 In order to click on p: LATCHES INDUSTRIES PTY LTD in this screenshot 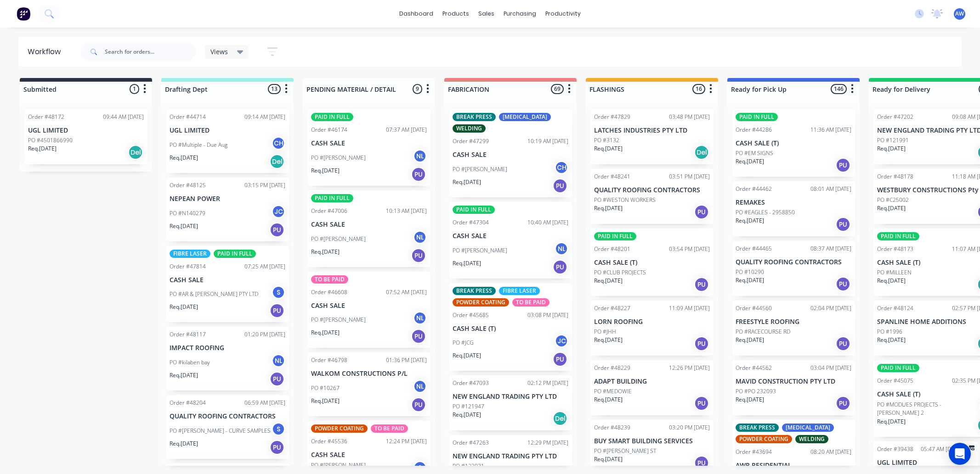, I will do `click(652, 130)`.